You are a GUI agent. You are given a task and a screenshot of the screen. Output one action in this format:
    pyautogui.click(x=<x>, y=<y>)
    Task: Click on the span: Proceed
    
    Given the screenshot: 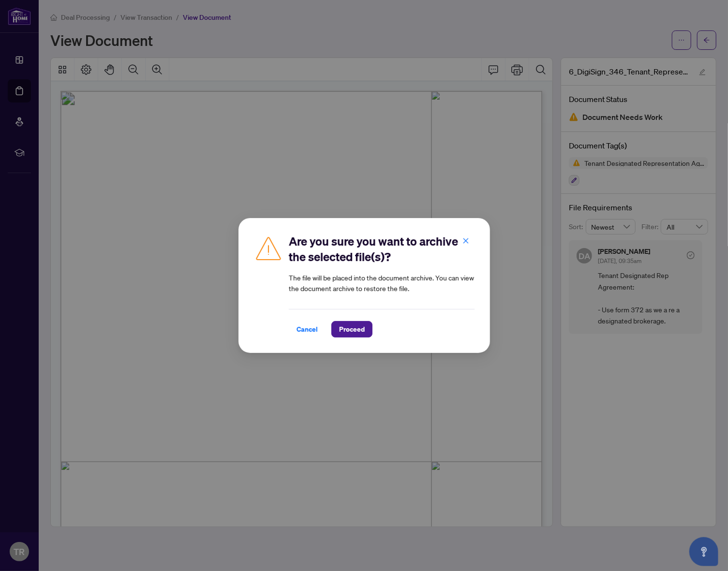 What is the action you would take?
    pyautogui.click(x=352, y=330)
    